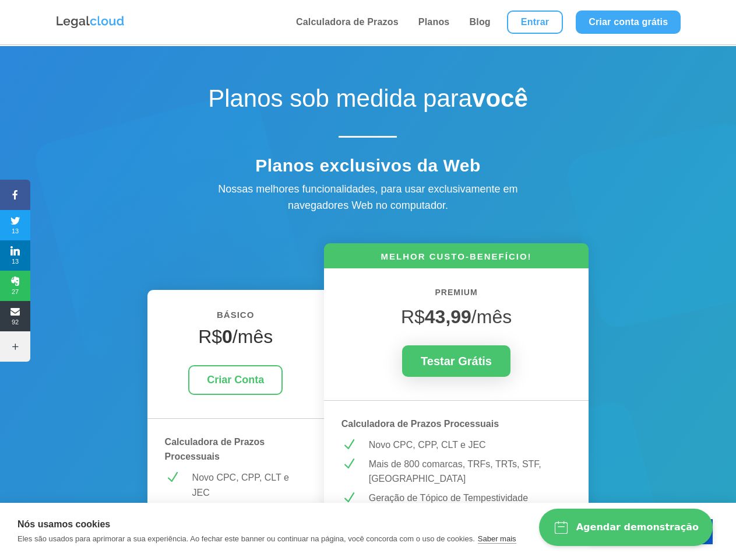 The height and width of the screenshot is (560, 736). Describe the element at coordinates (235, 339) in the screenshot. I see `h4: R$ /mês` at that location.